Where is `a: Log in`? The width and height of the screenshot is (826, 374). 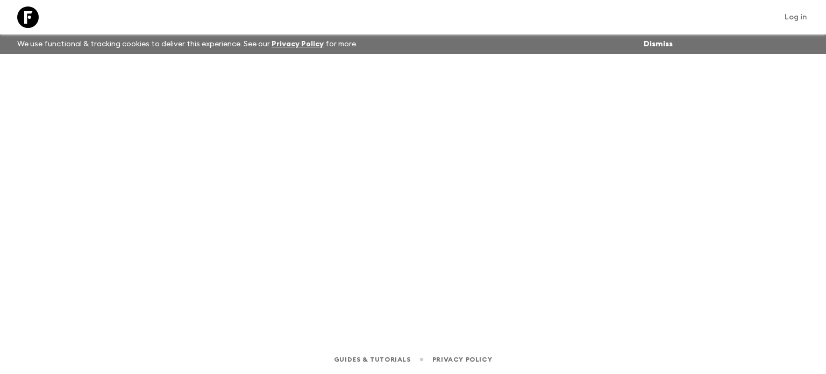 a: Log in is located at coordinates (796, 17).